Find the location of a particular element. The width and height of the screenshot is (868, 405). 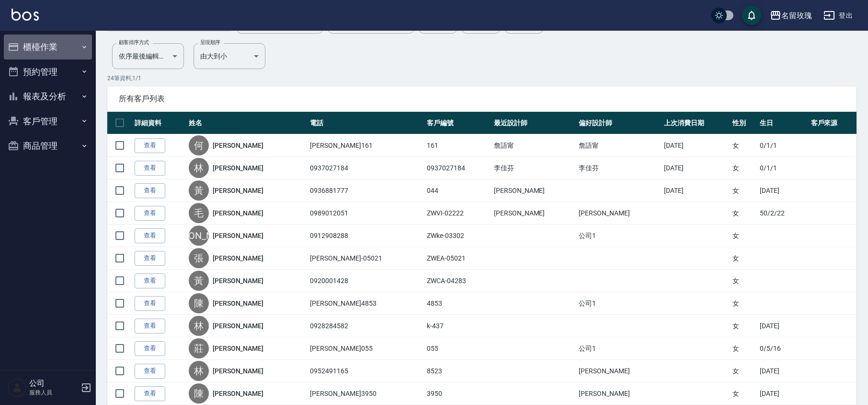

td: 3950 is located at coordinates (458, 393).